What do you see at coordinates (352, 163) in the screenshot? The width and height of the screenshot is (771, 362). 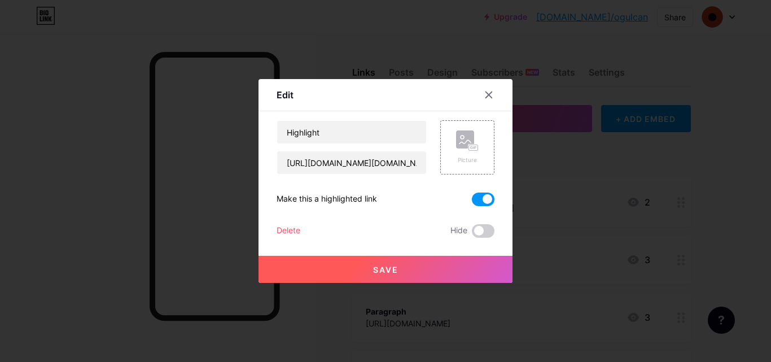 I see `input: URL` at bounding box center [352, 163].